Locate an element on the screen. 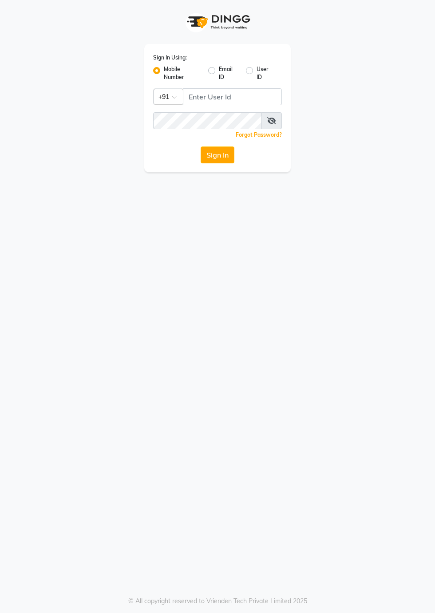  button: Sign In is located at coordinates (217, 155).